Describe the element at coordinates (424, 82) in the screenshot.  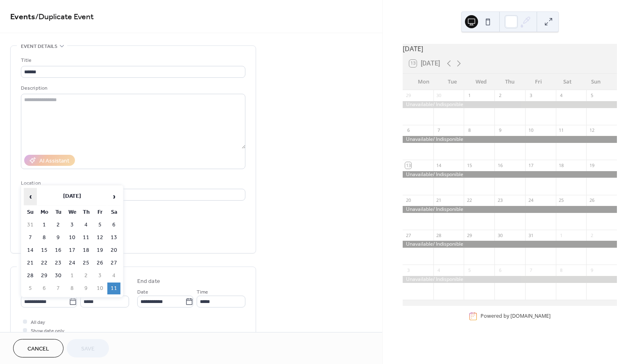
I see `div: Mon` at that location.